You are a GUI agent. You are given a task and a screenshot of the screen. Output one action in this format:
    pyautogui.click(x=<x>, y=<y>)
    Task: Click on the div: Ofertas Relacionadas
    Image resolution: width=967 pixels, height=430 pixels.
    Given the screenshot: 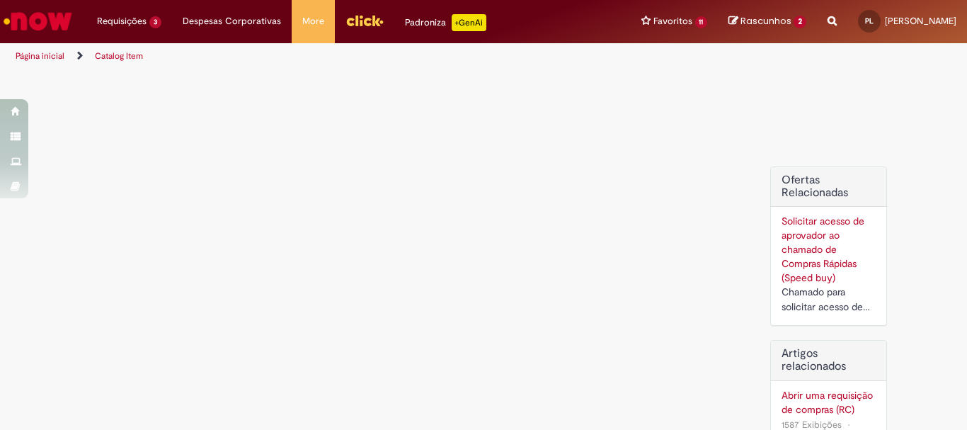 What is the action you would take?
    pyautogui.click(x=828, y=246)
    